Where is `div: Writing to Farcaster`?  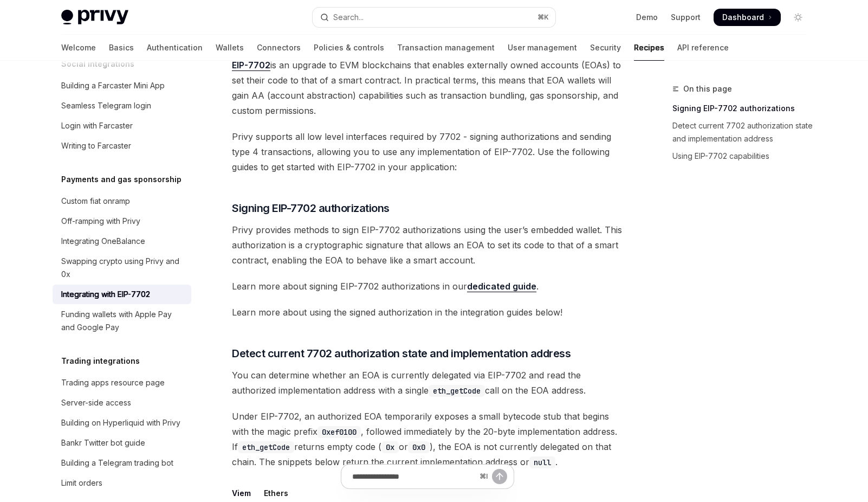
div: Writing to Farcaster is located at coordinates (96, 146).